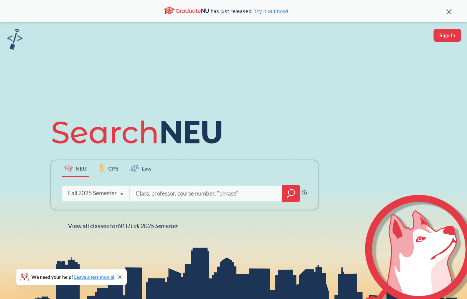 Image resolution: width=467 pixels, height=299 pixels. I want to click on div: Fall 2025 Semester, so click(92, 193).